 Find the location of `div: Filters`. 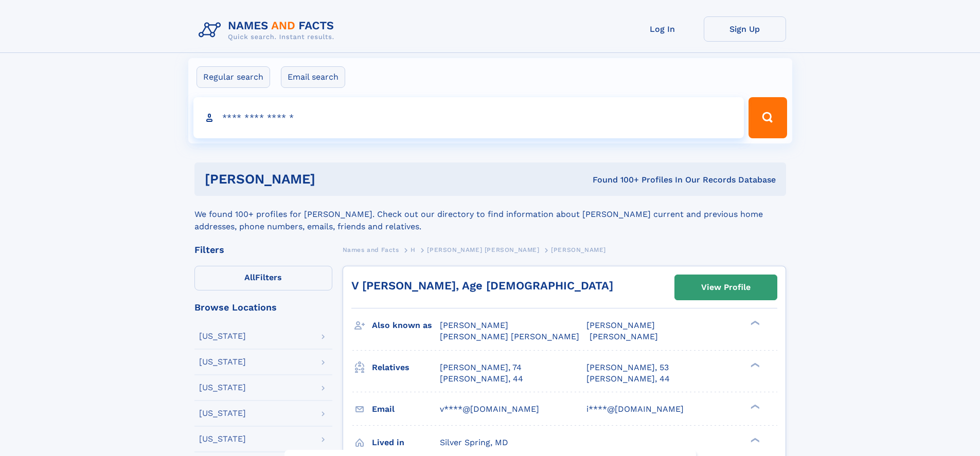

div: Filters is located at coordinates (263, 250).